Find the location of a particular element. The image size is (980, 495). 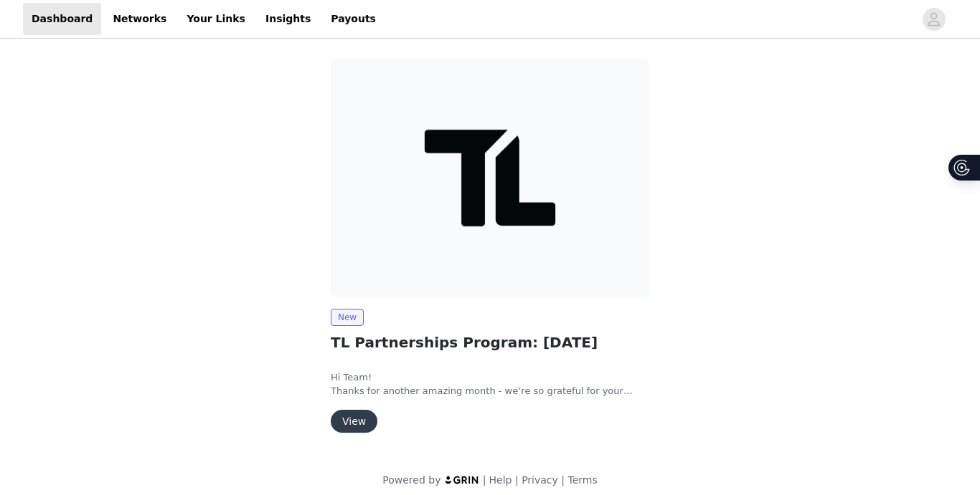

button: View is located at coordinates (353, 422).